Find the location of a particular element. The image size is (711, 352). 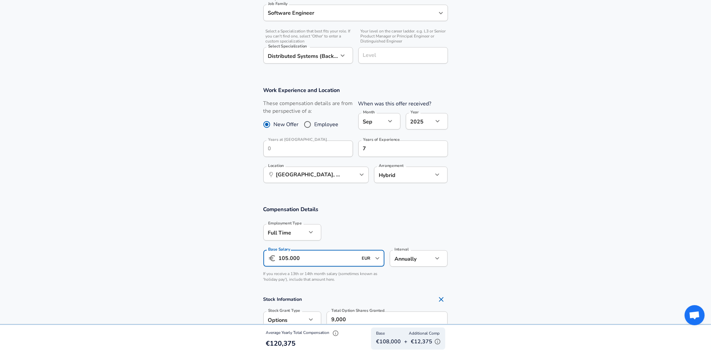

div: Annually is located at coordinates (411, 258).